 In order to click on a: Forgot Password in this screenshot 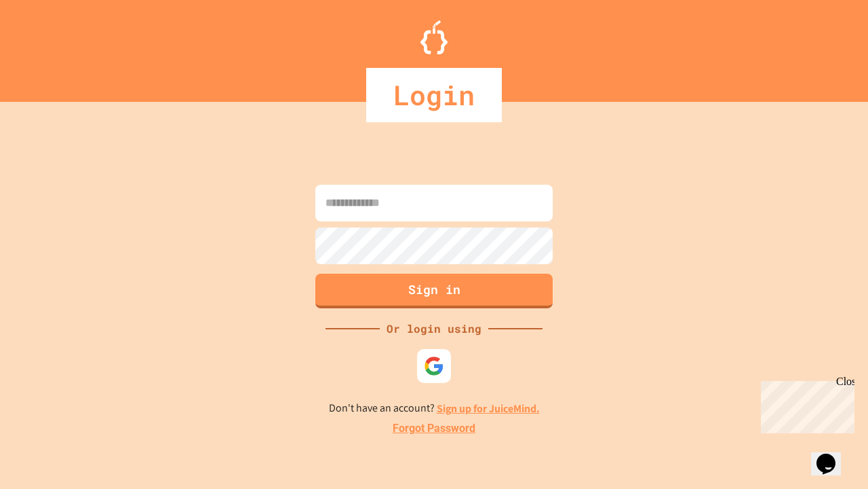, I will do `click(434, 428)`.